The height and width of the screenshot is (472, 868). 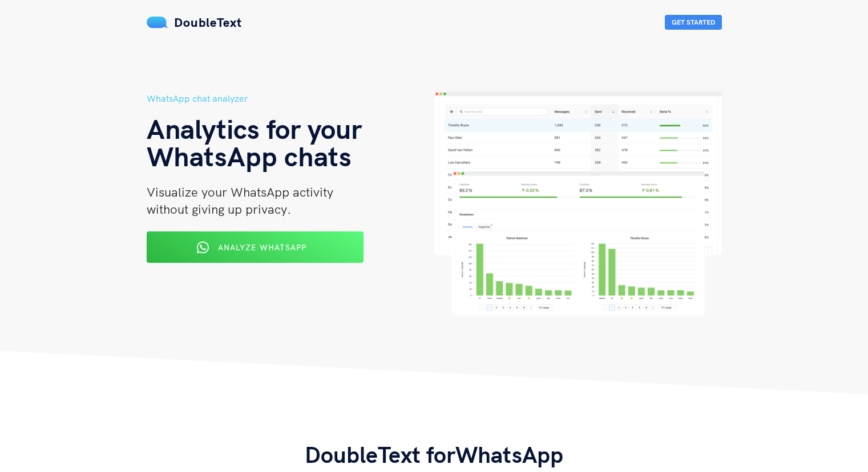 What do you see at coordinates (262, 247) in the screenshot?
I see `span: Analyze WhatsApp` at bounding box center [262, 247].